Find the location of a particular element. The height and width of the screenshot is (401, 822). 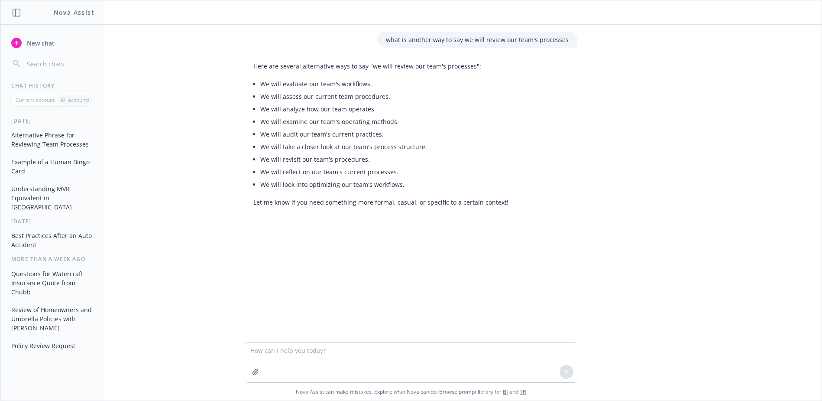

button: Best Practices After an Auto Accident is located at coordinates (52, 240).